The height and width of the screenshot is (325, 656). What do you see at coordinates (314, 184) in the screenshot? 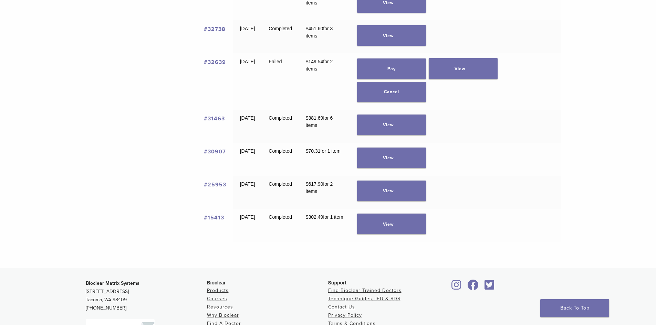
I see `span: 617.90` at bounding box center [314, 184].